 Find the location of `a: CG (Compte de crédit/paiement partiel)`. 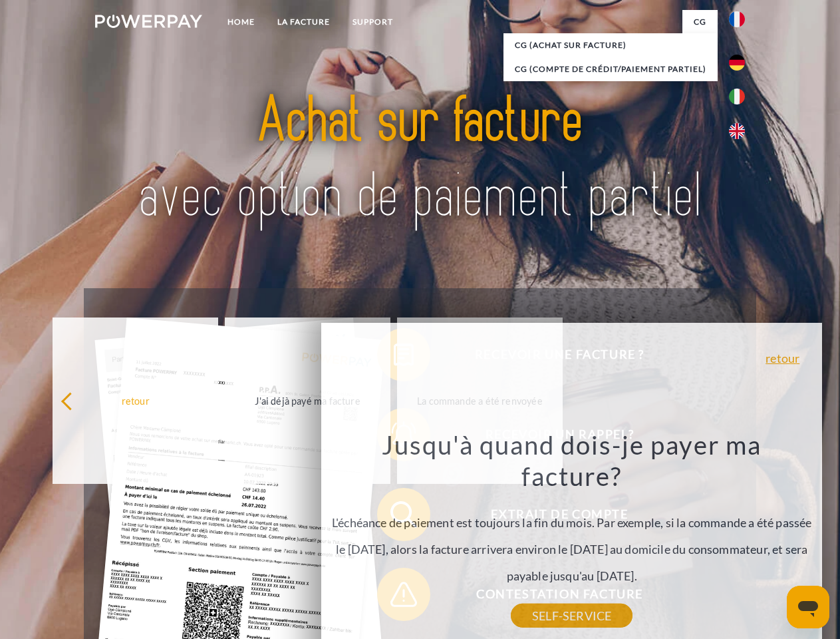

a: CG (Compte de crédit/paiement partiel) is located at coordinates (610, 69).